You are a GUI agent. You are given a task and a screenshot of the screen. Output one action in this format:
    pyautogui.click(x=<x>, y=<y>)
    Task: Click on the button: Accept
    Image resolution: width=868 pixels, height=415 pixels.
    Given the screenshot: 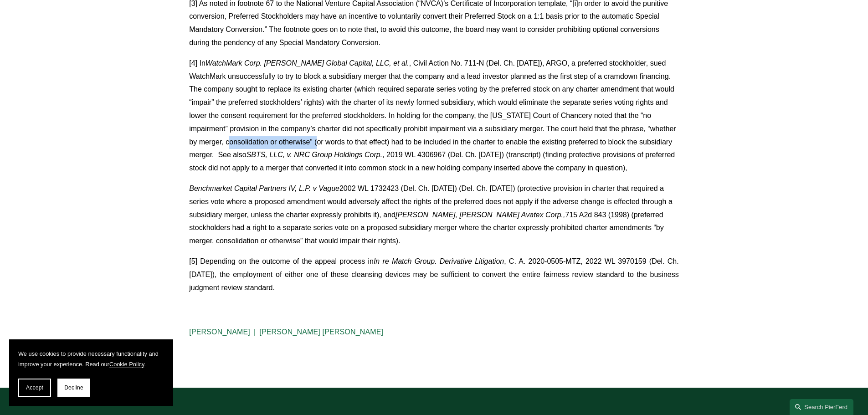 What is the action you would take?
    pyautogui.click(x=35, y=388)
    